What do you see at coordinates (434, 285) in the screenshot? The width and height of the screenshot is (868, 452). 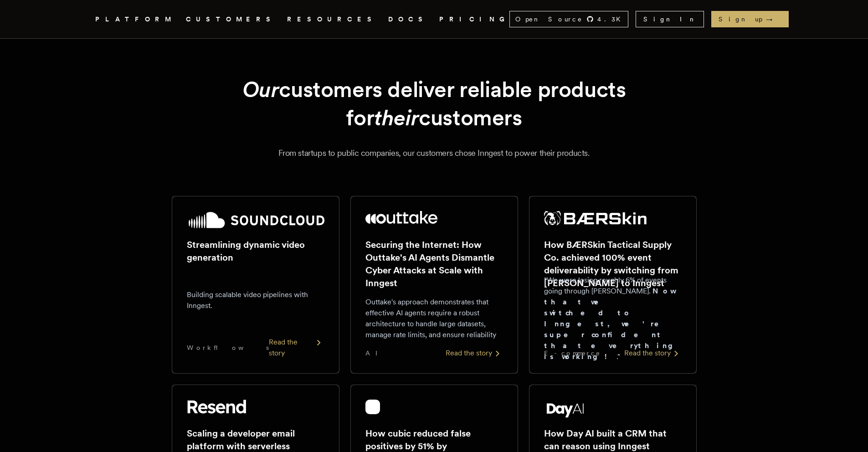 I see `a: Outtake logoSecuring the Internet: How Outtake's AI Agents Dismantle Cyber Attacks at Scale with ...` at bounding box center [434, 285].